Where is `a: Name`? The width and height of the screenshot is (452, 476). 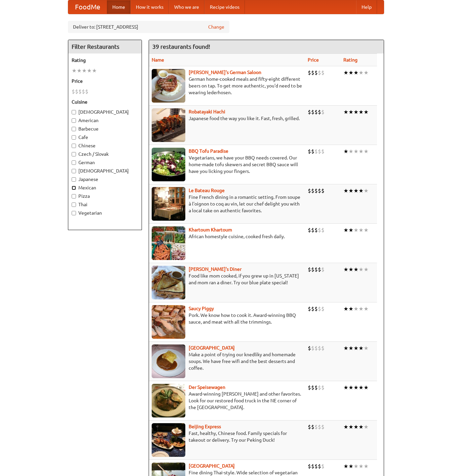
a: Name is located at coordinates (158, 60).